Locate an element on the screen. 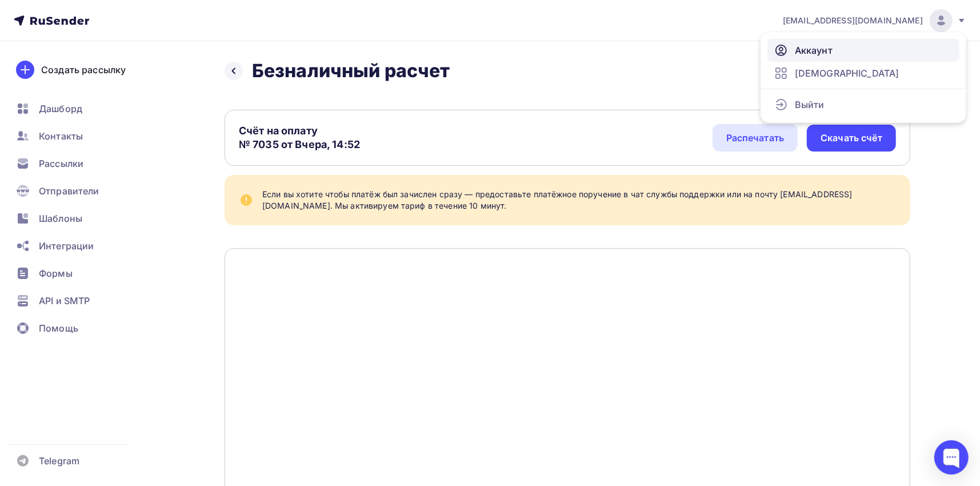 This screenshot has width=980, height=486. a: Шаблоны is located at coordinates (77, 218).